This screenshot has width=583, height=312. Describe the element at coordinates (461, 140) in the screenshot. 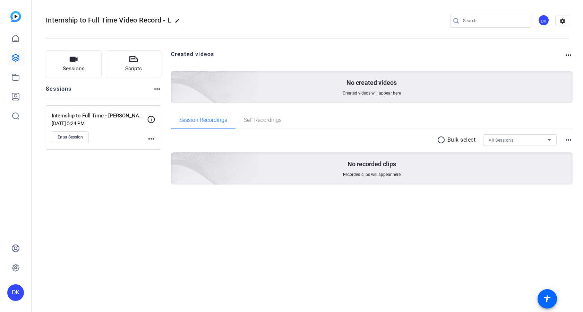

I see `p: Bulk select` at that location.